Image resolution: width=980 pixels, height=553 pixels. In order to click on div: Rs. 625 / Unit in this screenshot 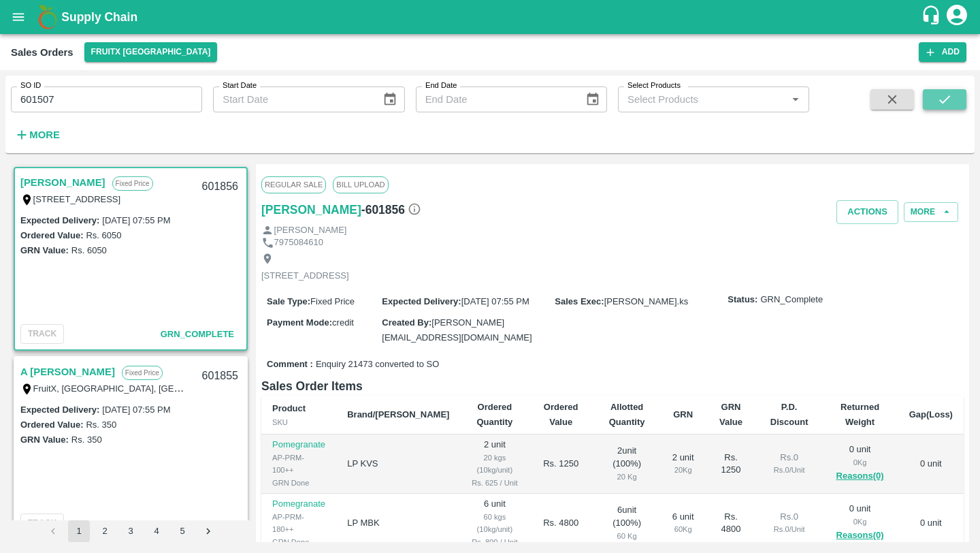, I will do `click(494, 482)`.